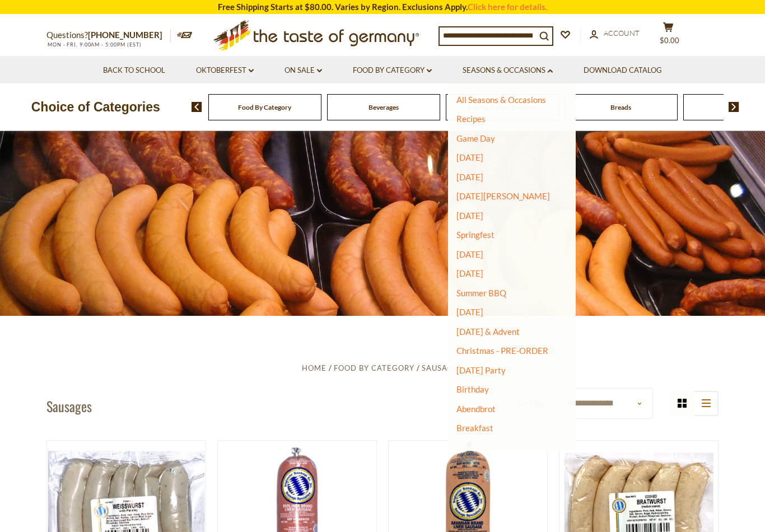 This screenshot has height=532, width=765. I want to click on a: Home, so click(314, 368).